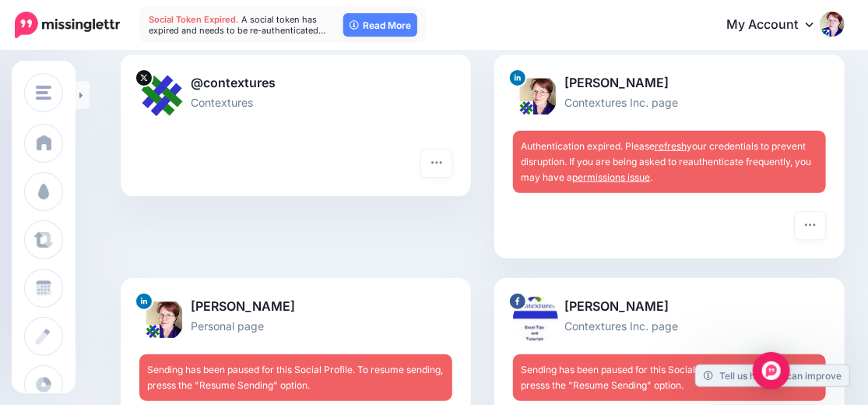 This screenshot has height=405, width=868. What do you see at coordinates (296, 102) in the screenshot?
I see `p: Contextures` at bounding box center [296, 102].